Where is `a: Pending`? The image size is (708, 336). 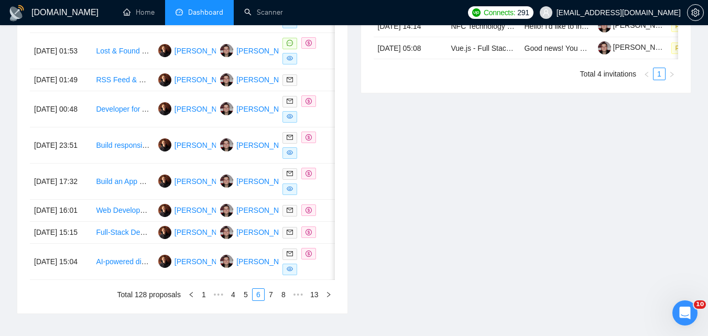 a: Pending is located at coordinates (689, 48).